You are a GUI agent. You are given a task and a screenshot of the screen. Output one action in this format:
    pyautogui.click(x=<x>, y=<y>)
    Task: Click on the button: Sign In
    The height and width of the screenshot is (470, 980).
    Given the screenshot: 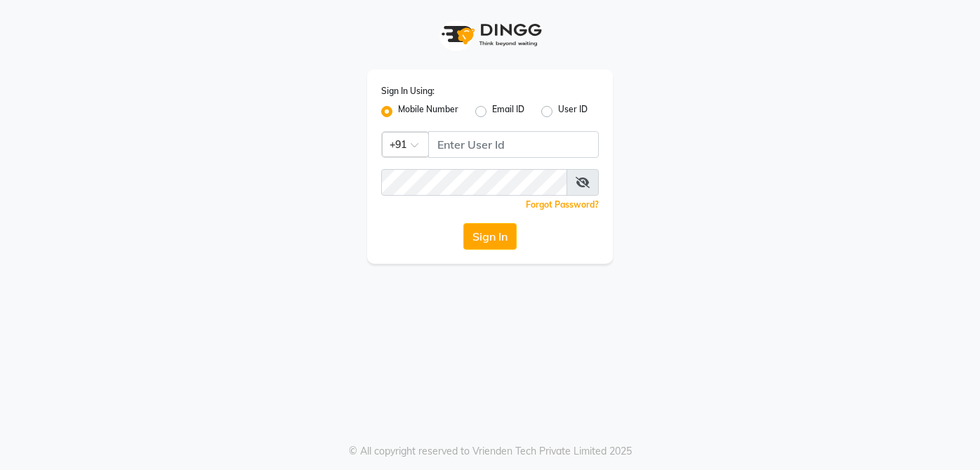 What is the action you would take?
    pyautogui.click(x=490, y=237)
    